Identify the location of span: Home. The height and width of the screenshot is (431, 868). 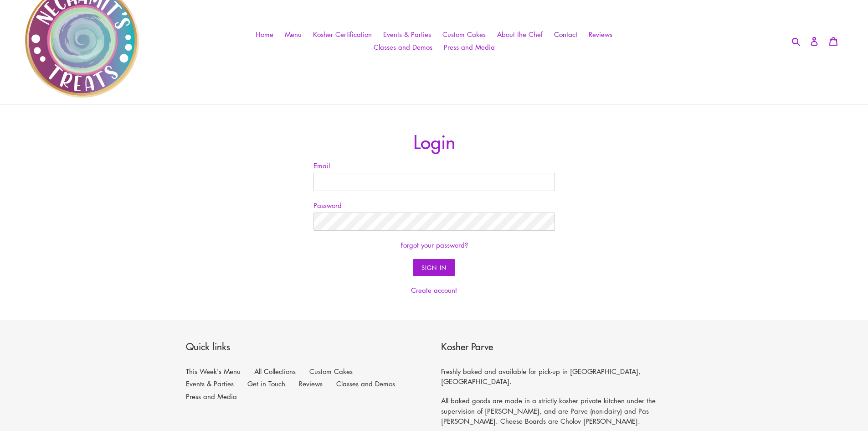
(264, 34).